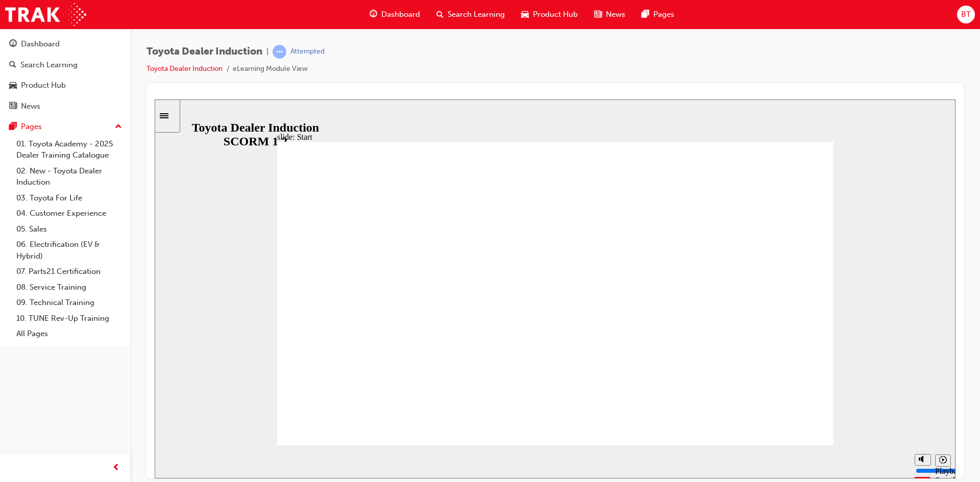 The width and height of the screenshot is (980, 482). What do you see at coordinates (46, 15) in the screenshot?
I see `img: Trak` at bounding box center [46, 15].